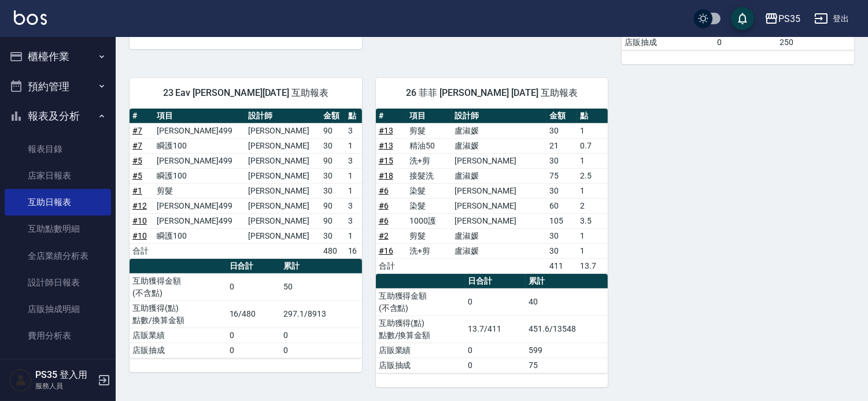  Describe the element at coordinates (58, 256) in the screenshot. I see `a: 全店業績分析表` at that location.